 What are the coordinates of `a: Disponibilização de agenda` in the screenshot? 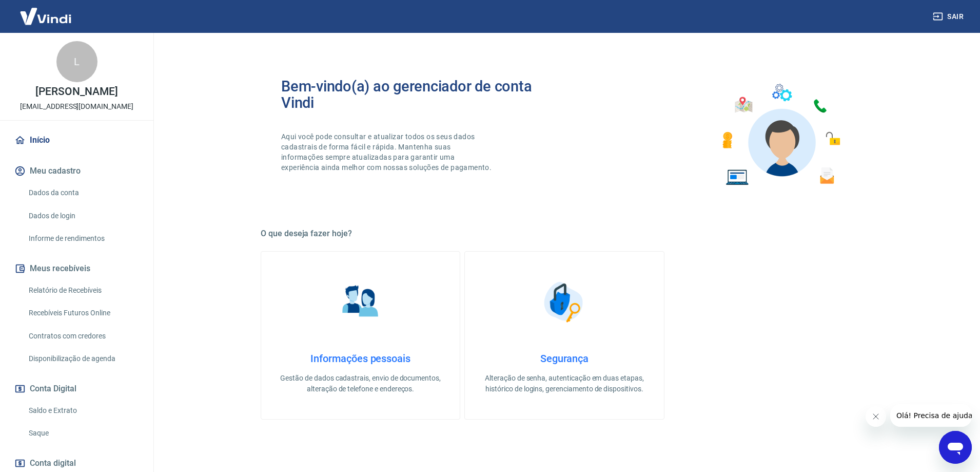 It's located at (83, 359).